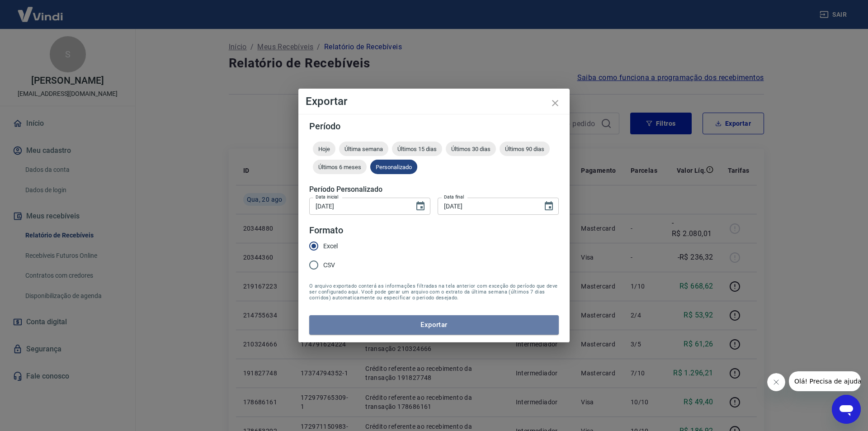 The height and width of the screenshot is (431, 868). I want to click on span: O arquivo exportado conterá as informações filtradas na tela anterior com exceção do período que ..., so click(434, 292).